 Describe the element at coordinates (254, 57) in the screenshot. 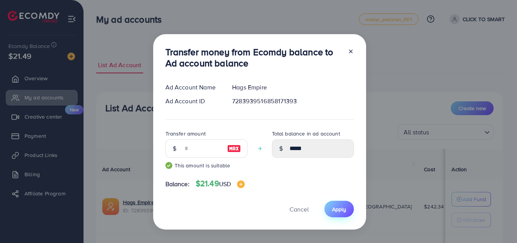

I see `h3: Transfer money from Ecomdy balance to Ad account balance` at that location.